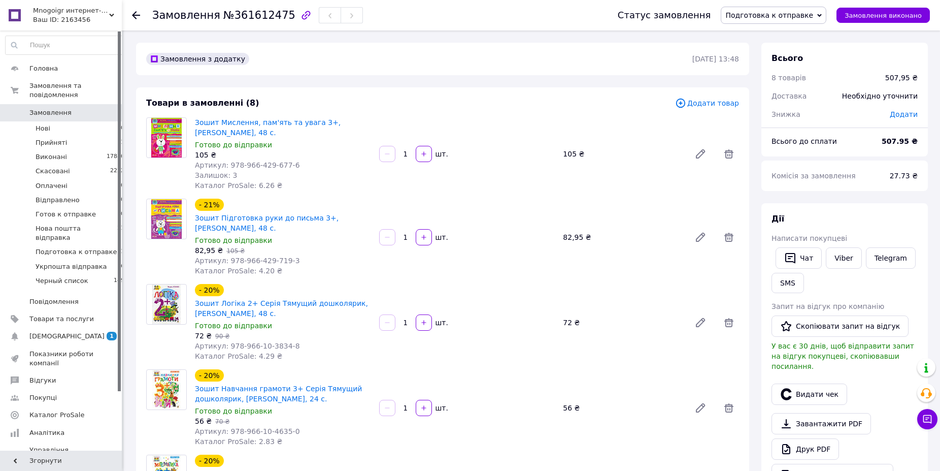  Describe the element at coordinates (61, 319) in the screenshot. I see `span: Товари та послуги` at that location.